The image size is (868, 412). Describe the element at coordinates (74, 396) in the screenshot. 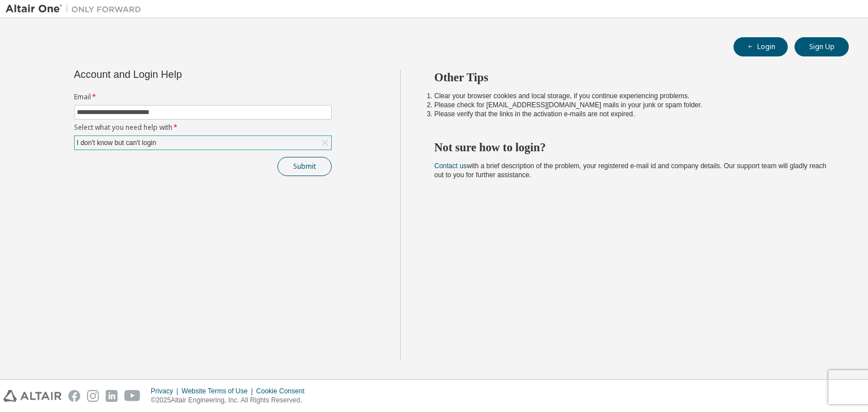

I see `img: facebook.svg` at that location.